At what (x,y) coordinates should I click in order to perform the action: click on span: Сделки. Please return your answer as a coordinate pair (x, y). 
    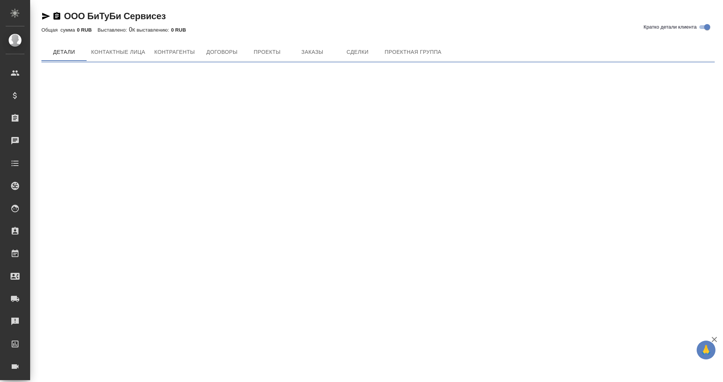
    Looking at the image, I should click on (358, 52).